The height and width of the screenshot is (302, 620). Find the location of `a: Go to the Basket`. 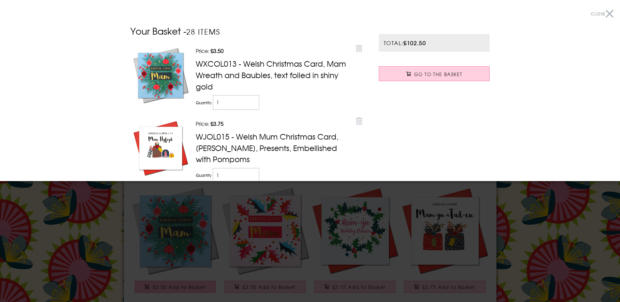

a: Go to the Basket is located at coordinates (434, 73).